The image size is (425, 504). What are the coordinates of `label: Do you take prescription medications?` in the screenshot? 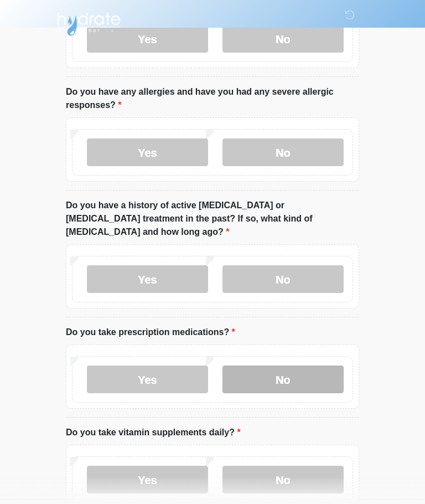 It's located at (151, 332).